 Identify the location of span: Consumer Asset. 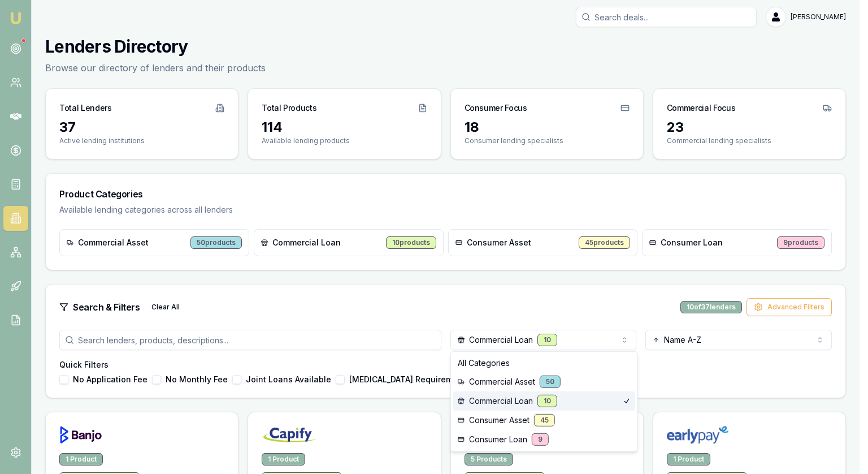
(499, 420).